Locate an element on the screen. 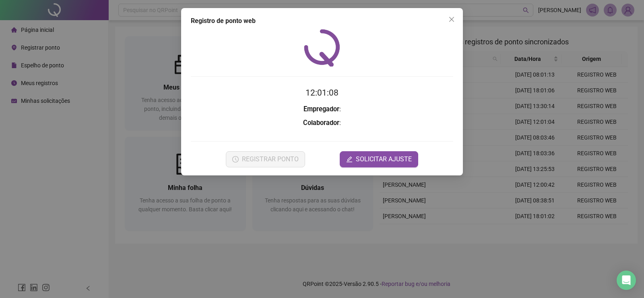 The height and width of the screenshot is (298, 644). button: Close is located at coordinates (452, 20).